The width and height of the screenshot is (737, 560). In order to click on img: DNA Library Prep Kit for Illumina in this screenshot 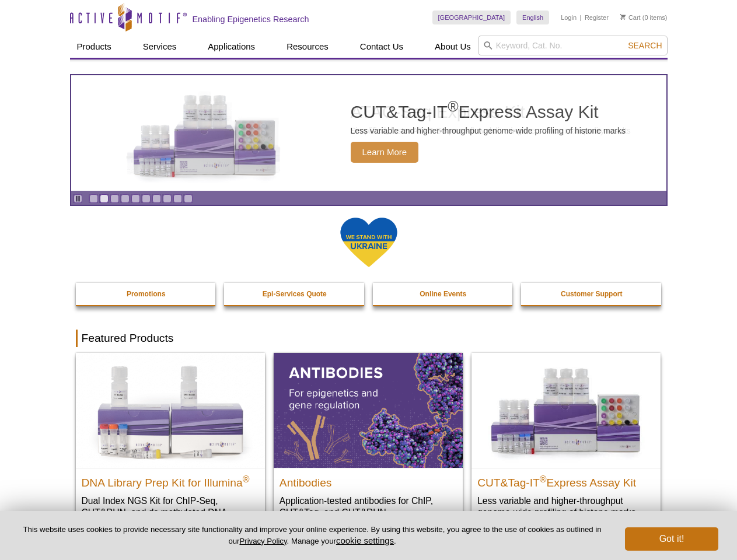, I will do `click(170, 410)`.